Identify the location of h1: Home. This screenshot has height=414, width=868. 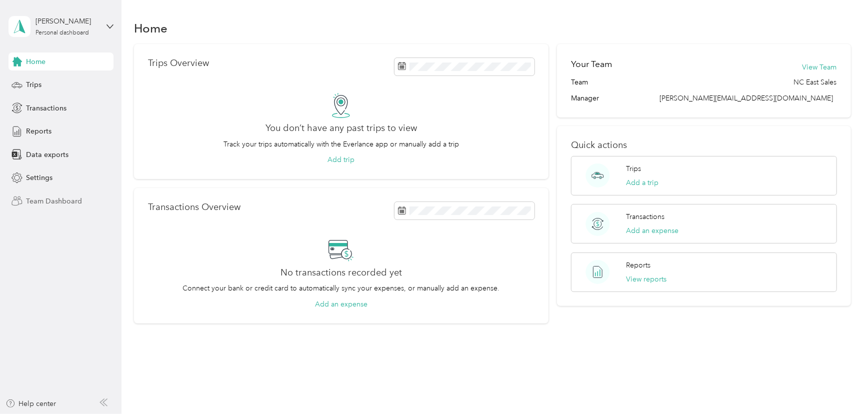
(150, 28).